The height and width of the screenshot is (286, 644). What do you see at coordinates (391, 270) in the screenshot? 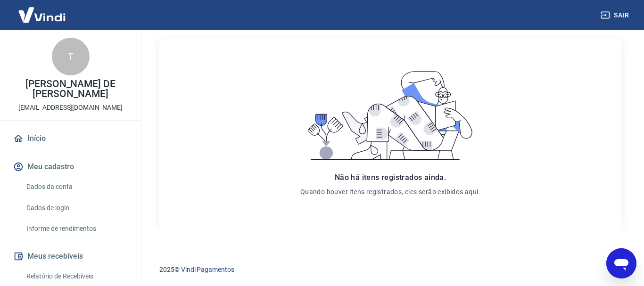
I see `p: 2025 ©` at bounding box center [391, 270].